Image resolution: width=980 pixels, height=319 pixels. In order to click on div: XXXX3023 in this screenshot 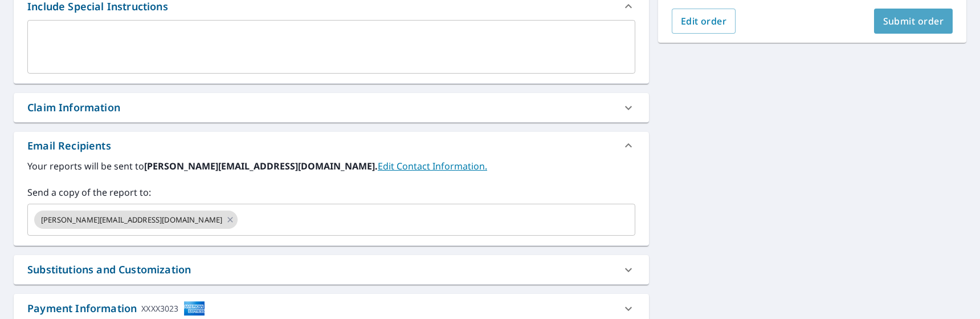, I will do `click(159, 308)`.